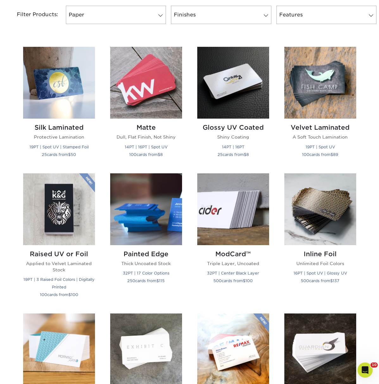 The image size is (379, 384). Describe the element at coordinates (146, 128) in the screenshot. I see `h2: Matte` at that location.